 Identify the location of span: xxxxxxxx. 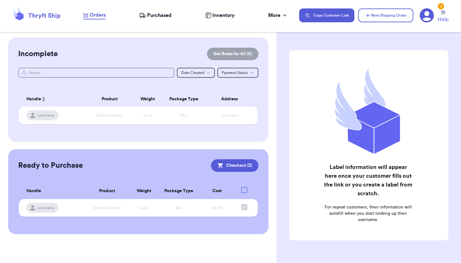
(230, 115).